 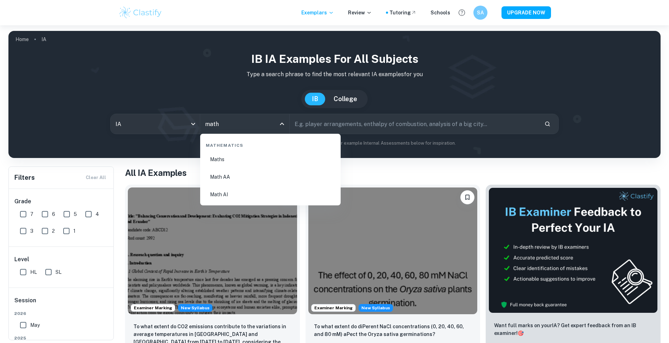 What do you see at coordinates (61, 314) in the screenshot?
I see `span: 2026` at bounding box center [61, 314].